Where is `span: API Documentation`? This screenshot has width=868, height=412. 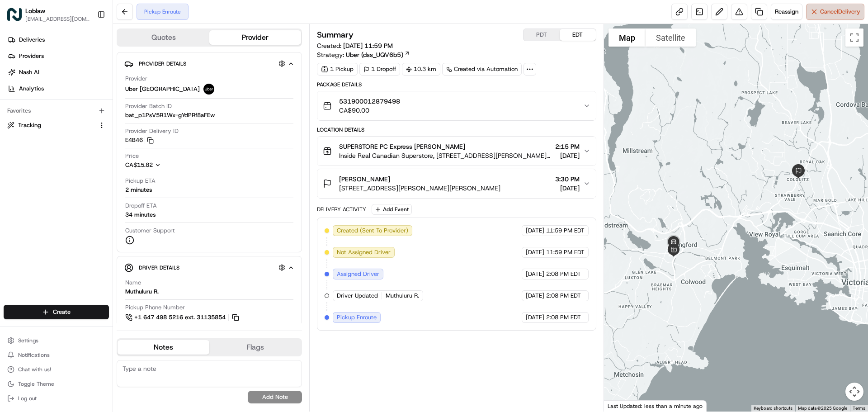 span: API Documentation is located at coordinates (115, 207).